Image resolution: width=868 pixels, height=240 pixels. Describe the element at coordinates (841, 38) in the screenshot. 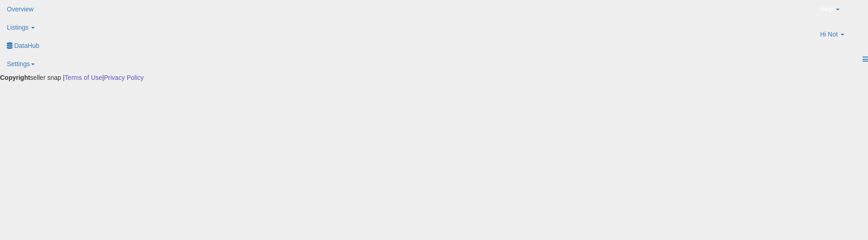

I see `a: Hi Not` at that location.